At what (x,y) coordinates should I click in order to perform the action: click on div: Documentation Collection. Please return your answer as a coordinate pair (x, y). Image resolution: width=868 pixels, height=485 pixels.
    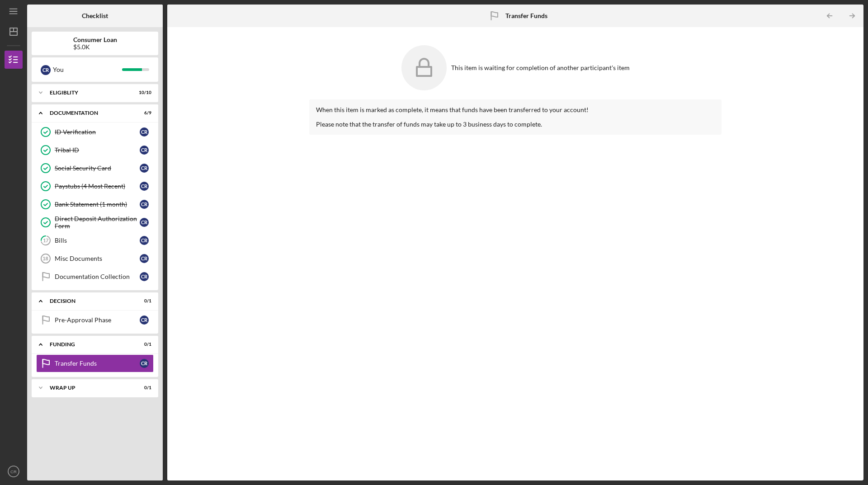
    Looking at the image, I should click on (97, 277).